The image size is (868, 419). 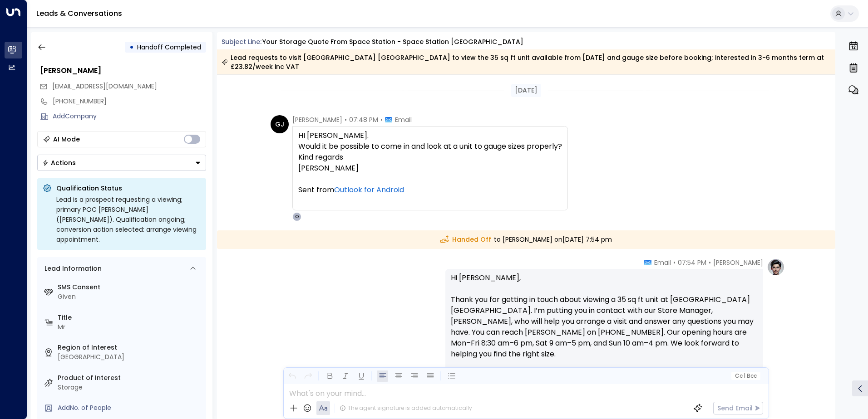 What do you see at coordinates (406, 408) in the screenshot?
I see `div: The agent signature is added automatically` at bounding box center [406, 408].